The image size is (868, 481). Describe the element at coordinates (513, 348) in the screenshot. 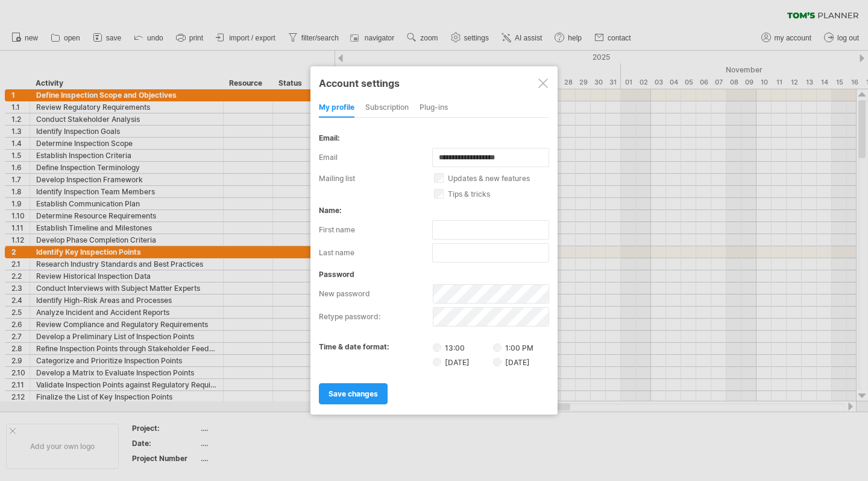

I see `label: 1:00 PM` at that location.